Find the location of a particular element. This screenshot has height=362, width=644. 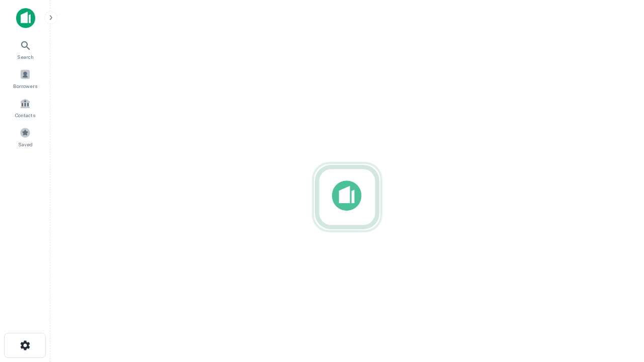

span: Saved is located at coordinates (25, 144).